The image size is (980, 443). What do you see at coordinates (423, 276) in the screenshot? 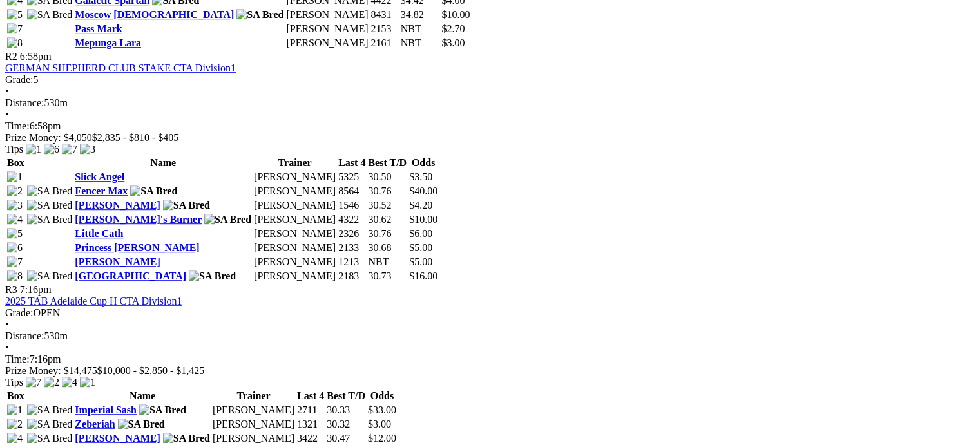
I see `span: $16.00` at bounding box center [423, 276].